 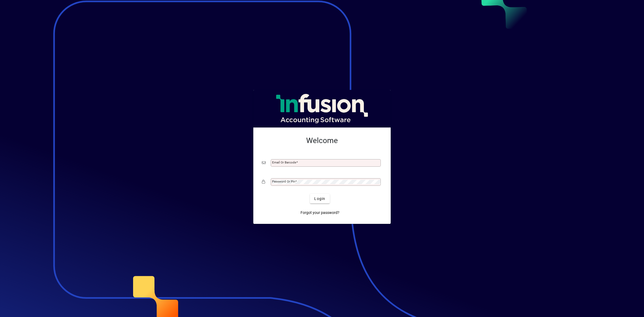 What do you see at coordinates (284, 181) in the screenshot?
I see `mat-label: Password or Pin` at bounding box center [284, 181].